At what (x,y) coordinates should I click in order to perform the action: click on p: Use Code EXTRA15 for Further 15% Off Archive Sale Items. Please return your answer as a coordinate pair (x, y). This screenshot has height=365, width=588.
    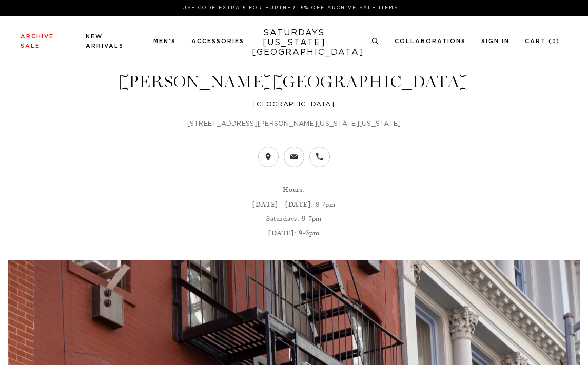
    Looking at the image, I should click on (290, 8).